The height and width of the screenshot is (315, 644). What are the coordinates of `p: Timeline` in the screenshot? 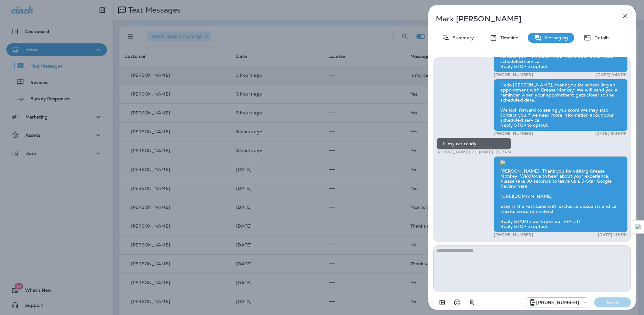 It's located at (507, 38).